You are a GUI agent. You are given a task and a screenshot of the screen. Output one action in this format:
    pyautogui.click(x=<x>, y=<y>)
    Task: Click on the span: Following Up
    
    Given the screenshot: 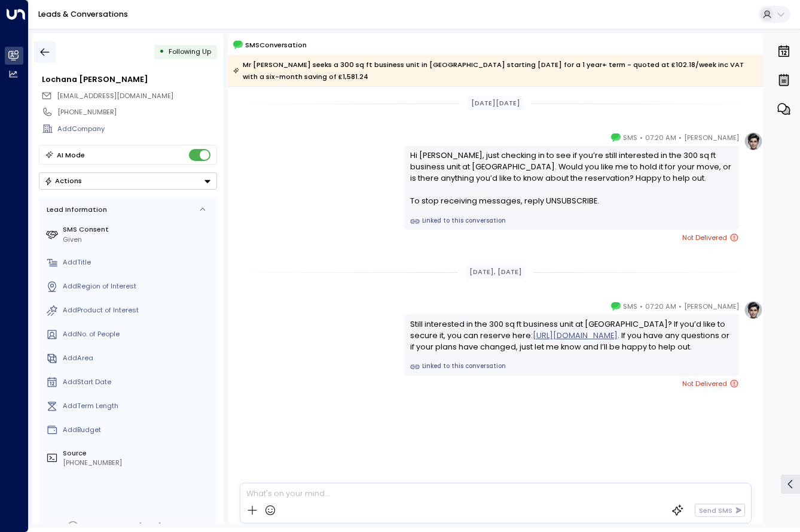 What is the action you would take?
    pyautogui.click(x=190, y=51)
    